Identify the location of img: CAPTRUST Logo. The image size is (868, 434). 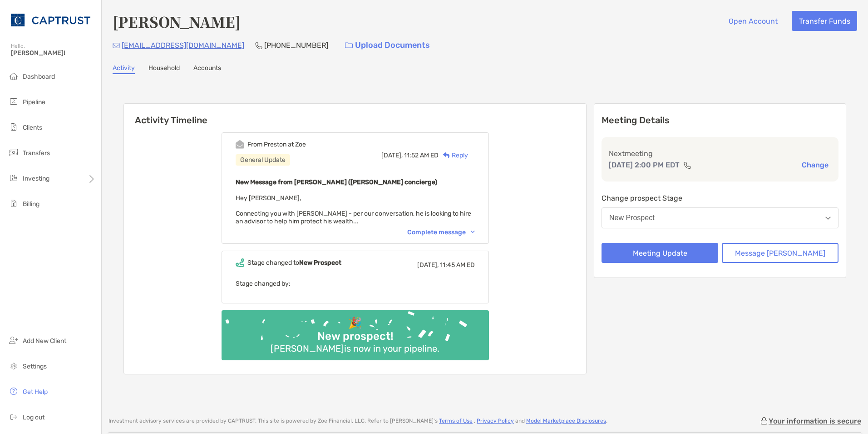
(50, 20).